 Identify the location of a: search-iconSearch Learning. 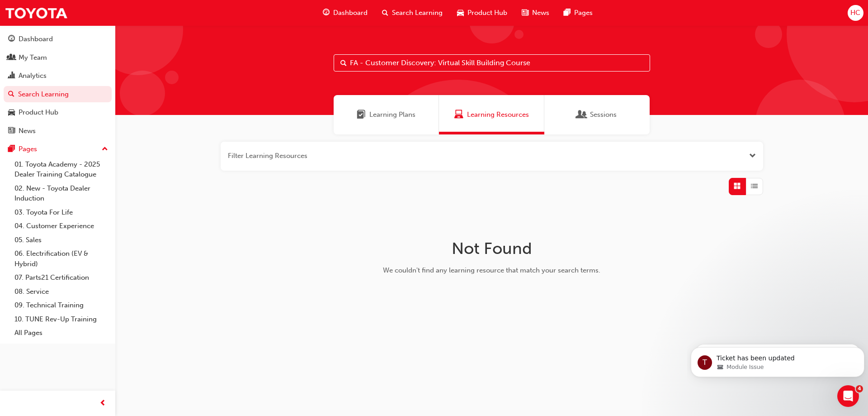
(412, 13).